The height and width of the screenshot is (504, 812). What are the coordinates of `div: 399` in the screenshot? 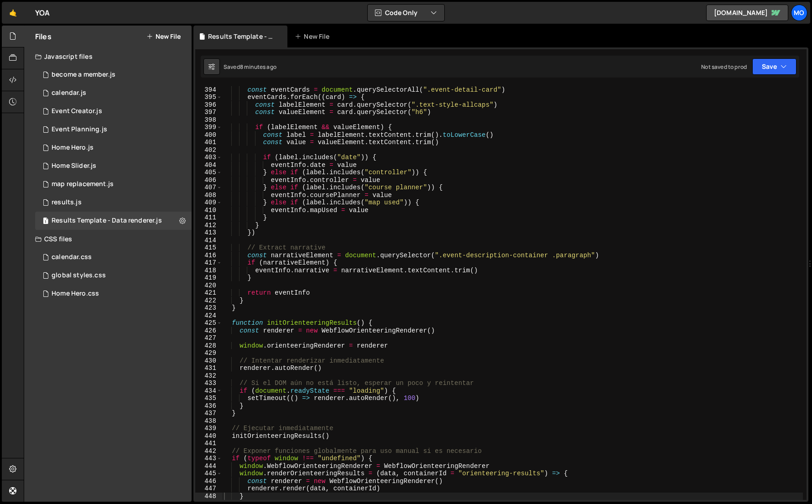 It's located at (208, 127).